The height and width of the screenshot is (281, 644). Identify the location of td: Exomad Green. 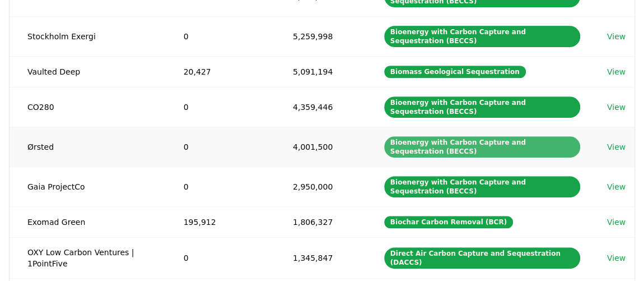
(87, 222).